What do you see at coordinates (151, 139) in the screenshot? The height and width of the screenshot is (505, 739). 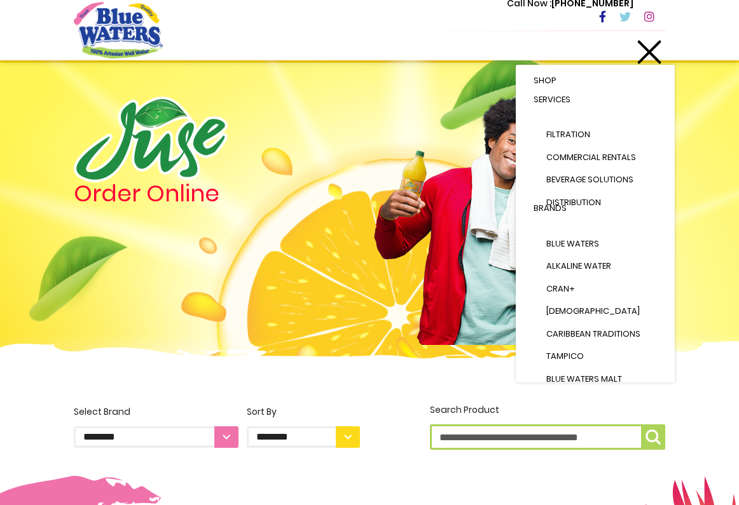 I see `img: logo` at bounding box center [151, 139].